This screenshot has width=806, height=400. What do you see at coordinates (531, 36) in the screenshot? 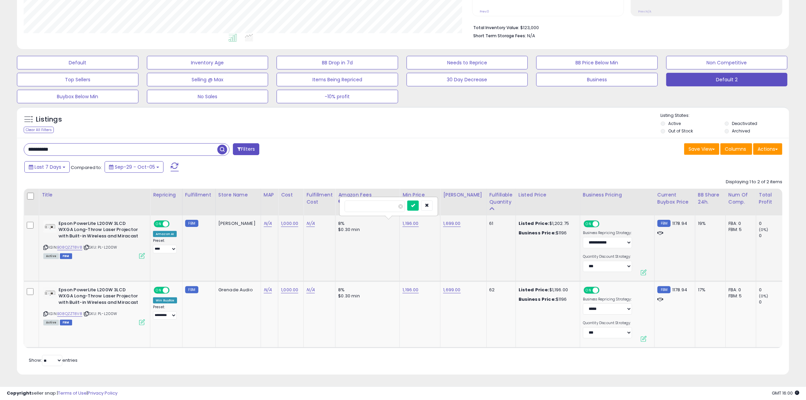
I see `span: N/A` at bounding box center [531, 36].